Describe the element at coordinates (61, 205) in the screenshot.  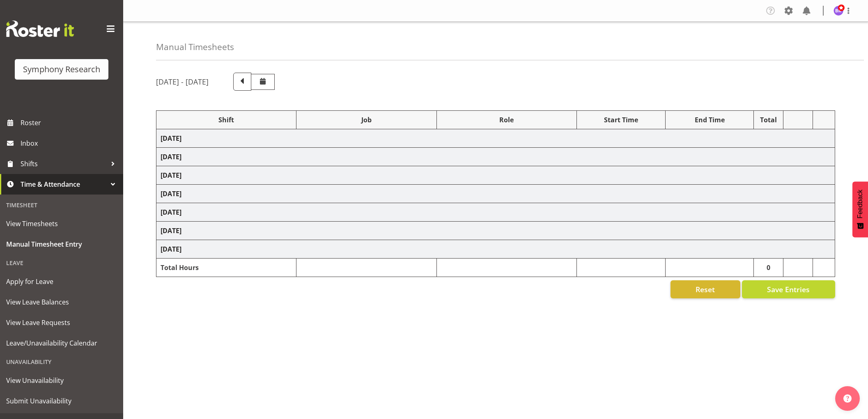
I see `div: Timesheet` at that location.